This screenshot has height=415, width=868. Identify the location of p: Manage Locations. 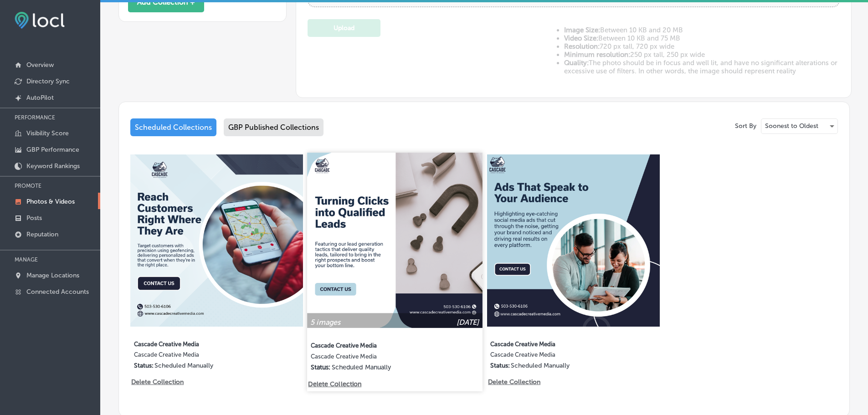
(53, 275).